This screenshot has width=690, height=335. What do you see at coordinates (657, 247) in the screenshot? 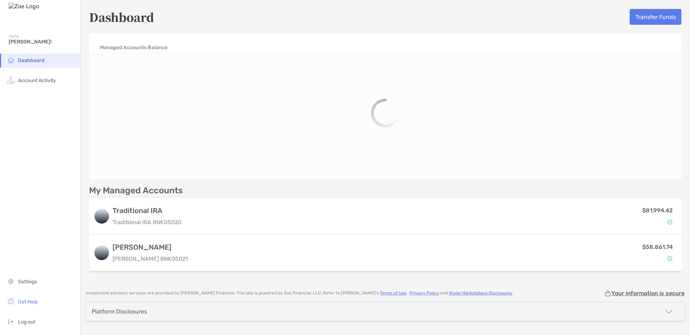
I see `p: $58,861.74` at bounding box center [657, 247].